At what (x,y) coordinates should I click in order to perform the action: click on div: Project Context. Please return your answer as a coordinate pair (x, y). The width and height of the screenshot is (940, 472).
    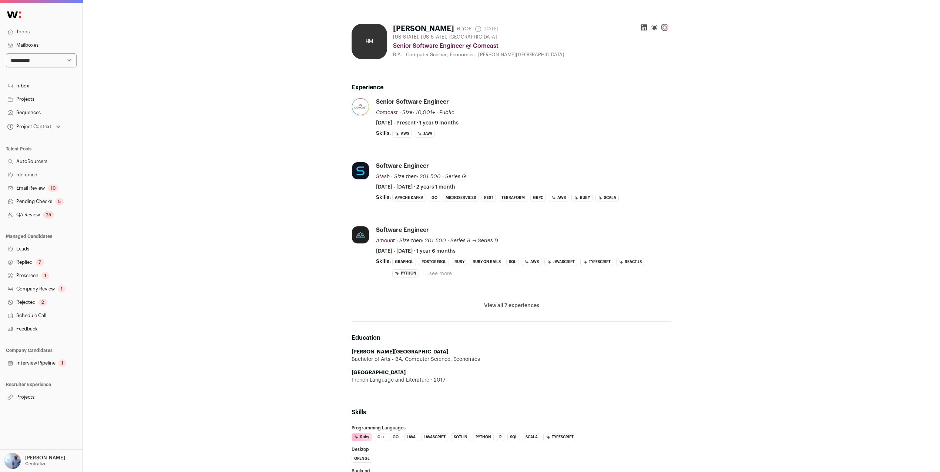
    Looking at the image, I should click on (29, 127).